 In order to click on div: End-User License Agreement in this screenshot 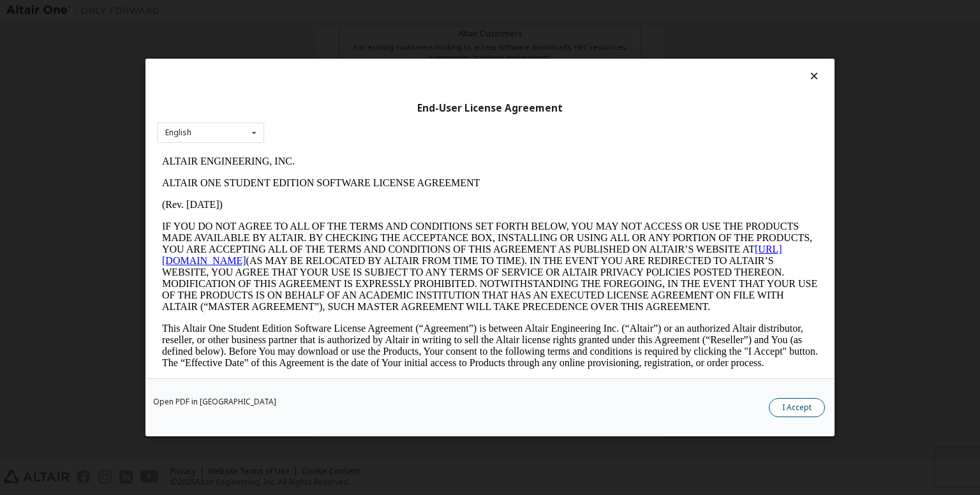, I will do `click(490, 108)`.